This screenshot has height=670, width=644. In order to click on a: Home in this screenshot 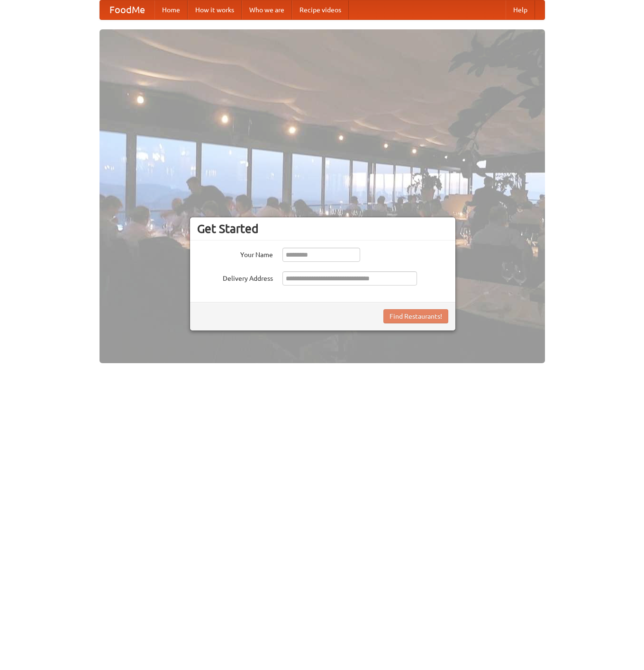, I will do `click(171, 10)`.